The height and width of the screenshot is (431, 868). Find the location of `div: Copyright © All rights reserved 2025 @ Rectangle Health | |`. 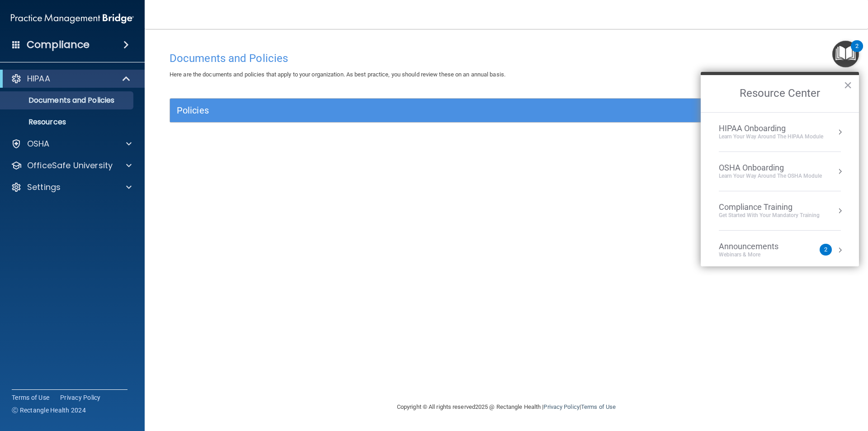

div: Copyright © All rights reserved 2025 @ Rectangle Health | | is located at coordinates (507, 407).